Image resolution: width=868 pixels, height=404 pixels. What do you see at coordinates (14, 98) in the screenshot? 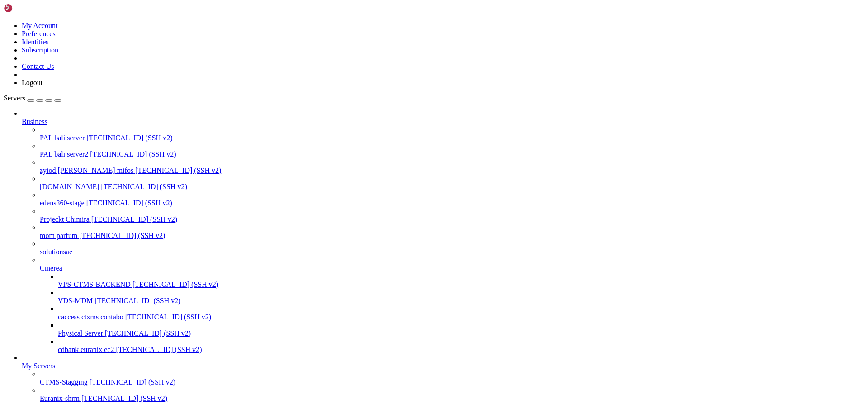
I see `span: Servers` at bounding box center [14, 98].